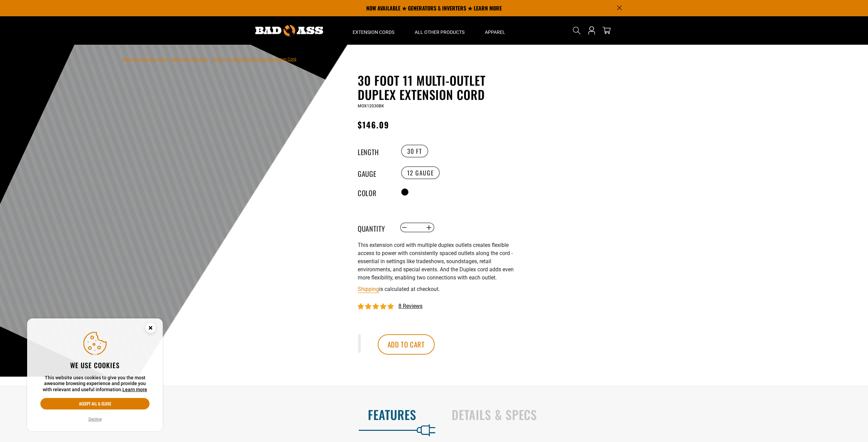 The image size is (868, 442). I want to click on a: Bad Ass Extension Cords, so click(145, 59).